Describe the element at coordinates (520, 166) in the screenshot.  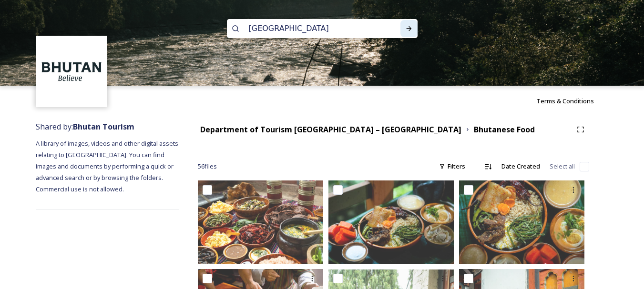
I see `div: Date Created` at that location.